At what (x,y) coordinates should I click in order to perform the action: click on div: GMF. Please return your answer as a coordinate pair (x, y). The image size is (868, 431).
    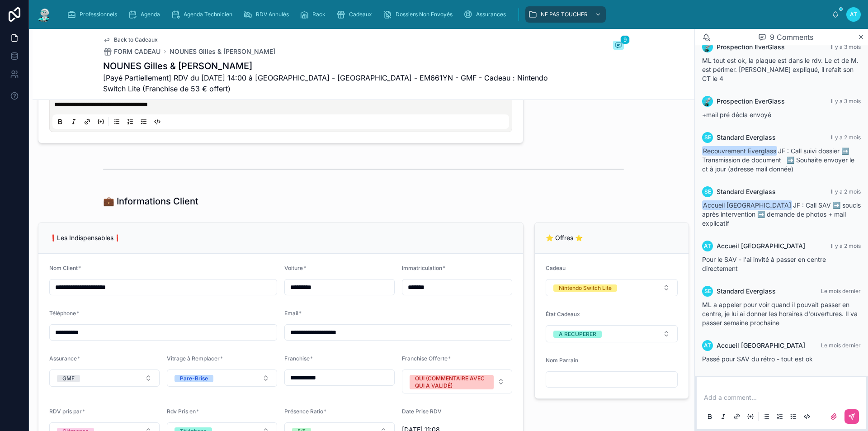
    Looking at the image, I should click on (68, 379).